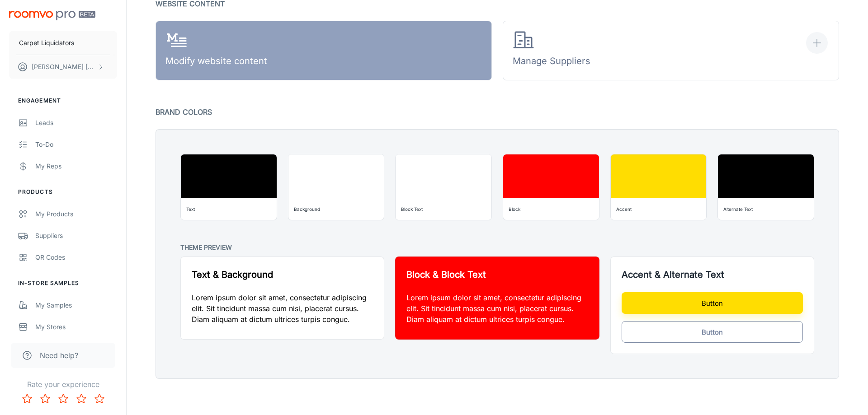 Image resolution: width=868 pixels, height=415 pixels. Describe the element at coordinates (100, 399) in the screenshot. I see `button: Rate 5 star` at that location.